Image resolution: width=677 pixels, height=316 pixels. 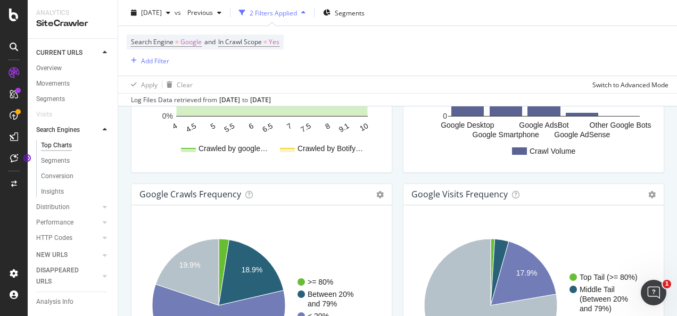 I want to click on button: Segments, so click(x=344, y=13).